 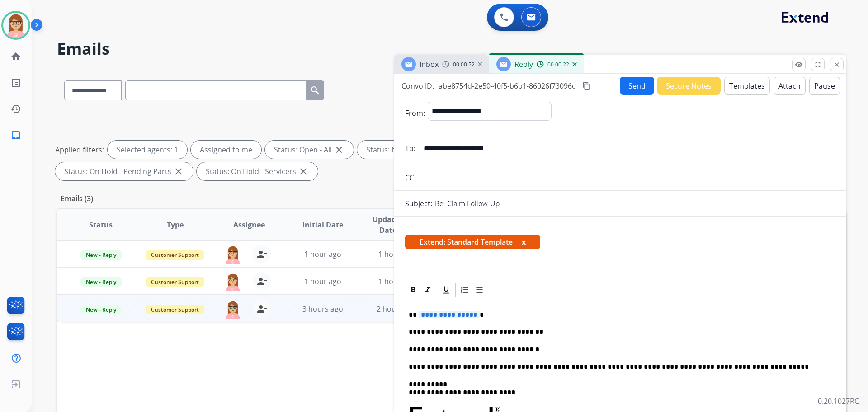 I want to click on span: Assignee, so click(x=249, y=224).